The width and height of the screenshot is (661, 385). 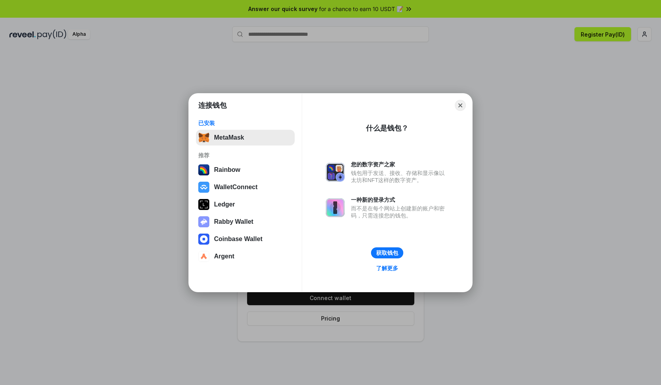 I want to click on img: svg+xml,%3Csvg%20xmlns%3D%22http%3A%2F%2Fwww.w3.org%2F2000%2Fsvg%22%20width%3D%2228%22%20height%3..., so click(x=204, y=205).